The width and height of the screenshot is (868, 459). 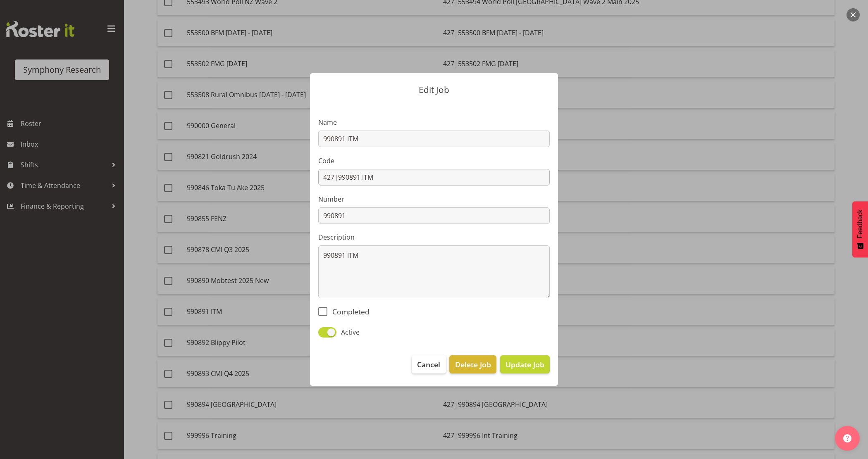 I want to click on span: Delete Job, so click(x=473, y=365).